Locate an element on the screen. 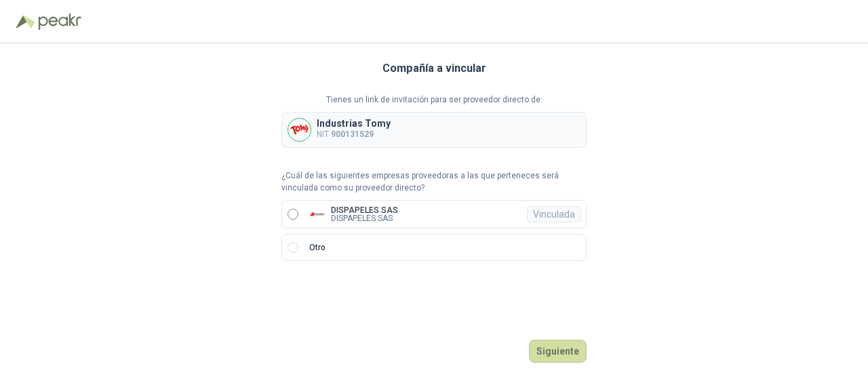 The width and height of the screenshot is (868, 379). img: Logo is located at coordinates (26, 22).